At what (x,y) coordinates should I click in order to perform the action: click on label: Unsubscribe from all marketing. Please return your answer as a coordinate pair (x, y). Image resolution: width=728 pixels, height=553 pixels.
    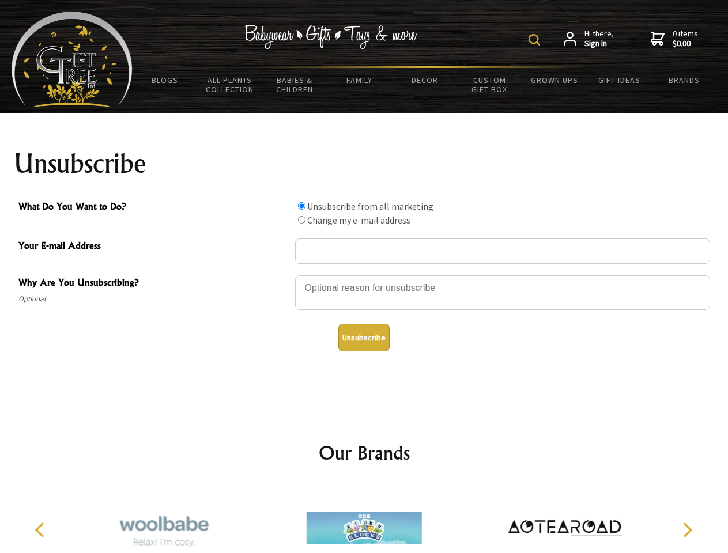
    Looking at the image, I should click on (370, 206).